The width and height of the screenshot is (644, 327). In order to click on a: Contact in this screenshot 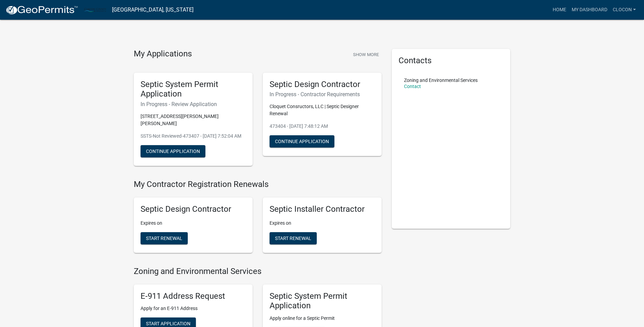, I will do `click(413, 86)`.